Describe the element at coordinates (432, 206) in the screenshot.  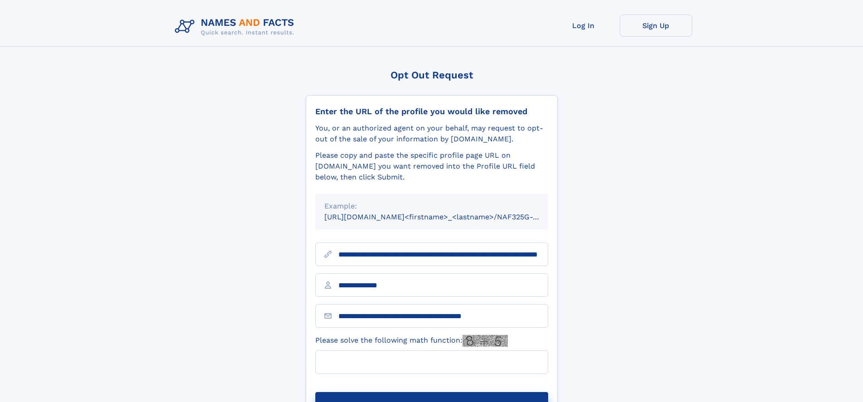
I see `div: Example:` at that location.